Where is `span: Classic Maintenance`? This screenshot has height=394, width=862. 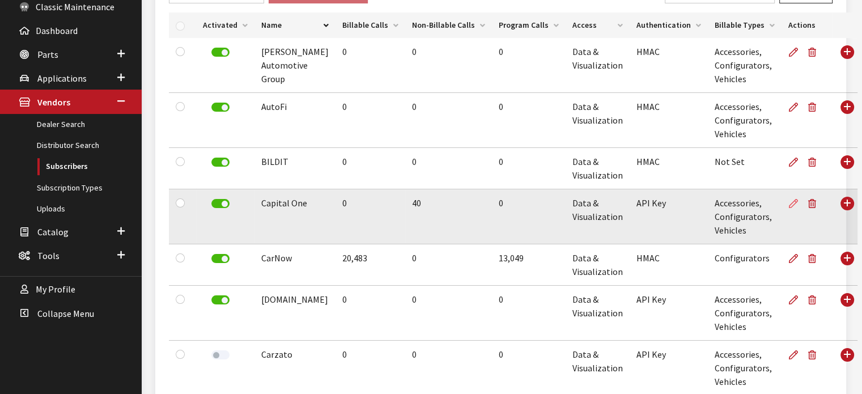 span: Classic Maintenance is located at coordinates (75, 7).